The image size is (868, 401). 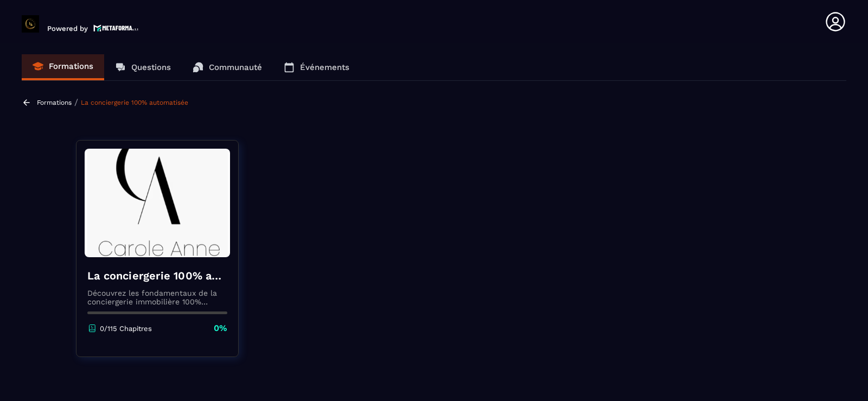 What do you see at coordinates (157, 203) in the screenshot?
I see `img: banner` at bounding box center [157, 203].